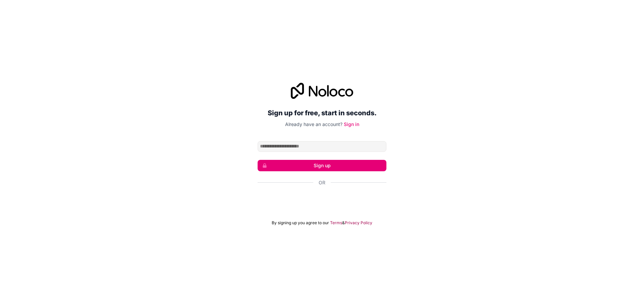 The width and height of the screenshot is (644, 308). I want to click on span: Already have an account?, so click(314, 124).